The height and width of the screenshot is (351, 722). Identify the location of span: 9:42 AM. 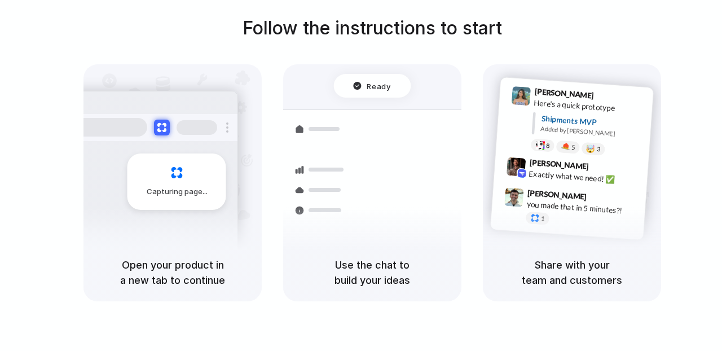
(604, 168).